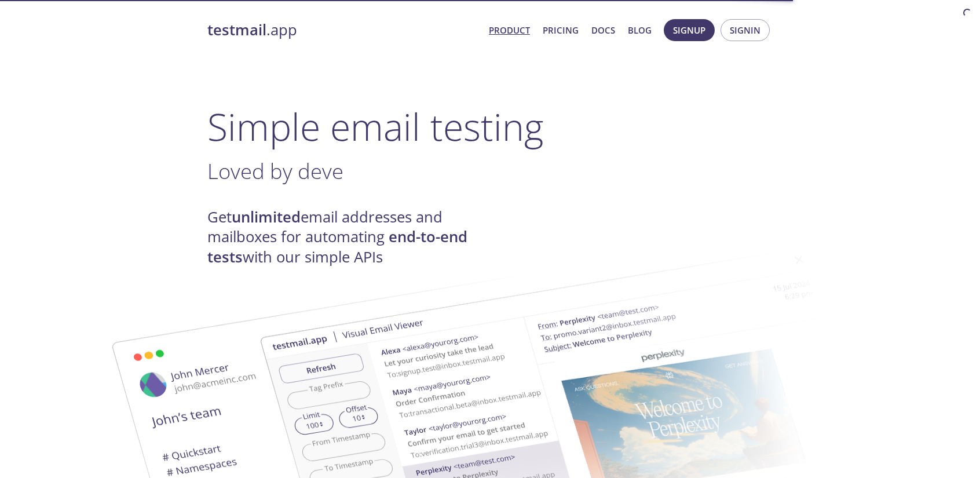  What do you see at coordinates (490, 126) in the screenshot?
I see `h1: Simple email testing` at bounding box center [490, 126].